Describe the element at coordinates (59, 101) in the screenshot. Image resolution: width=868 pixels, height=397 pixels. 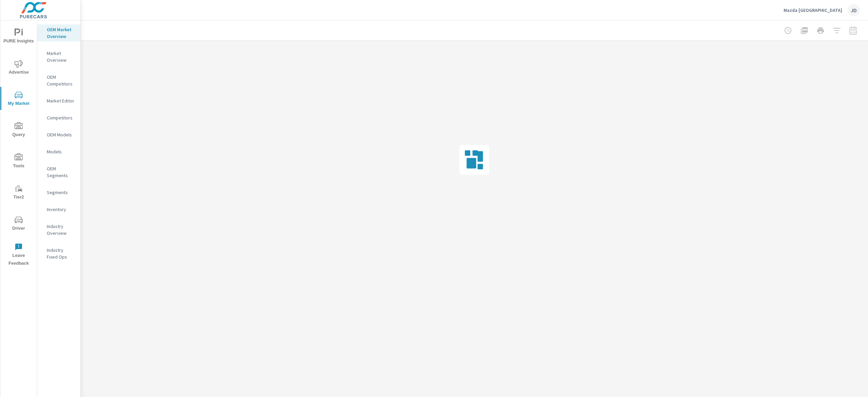
I see `div: Market Editor` at that location.